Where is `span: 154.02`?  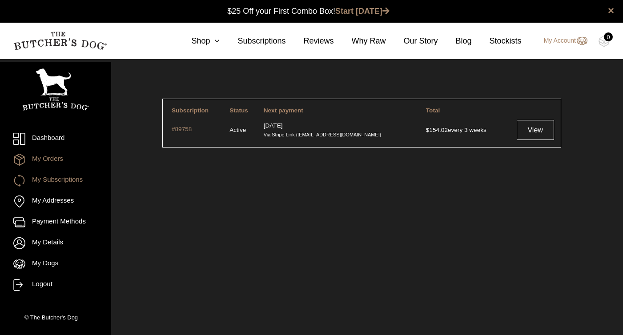
span: 154.02 is located at coordinates (436, 130).